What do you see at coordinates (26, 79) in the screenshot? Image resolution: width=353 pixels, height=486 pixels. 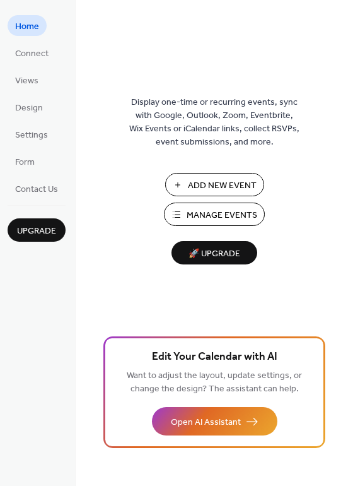 I see `a: Views` at bounding box center [26, 79].